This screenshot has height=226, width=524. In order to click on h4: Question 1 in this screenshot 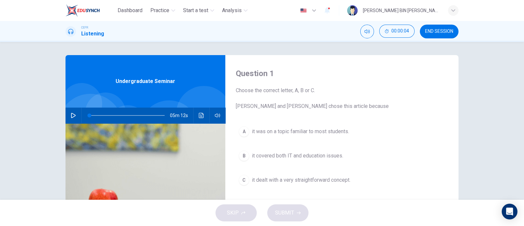, I will do `click(342, 73)`.